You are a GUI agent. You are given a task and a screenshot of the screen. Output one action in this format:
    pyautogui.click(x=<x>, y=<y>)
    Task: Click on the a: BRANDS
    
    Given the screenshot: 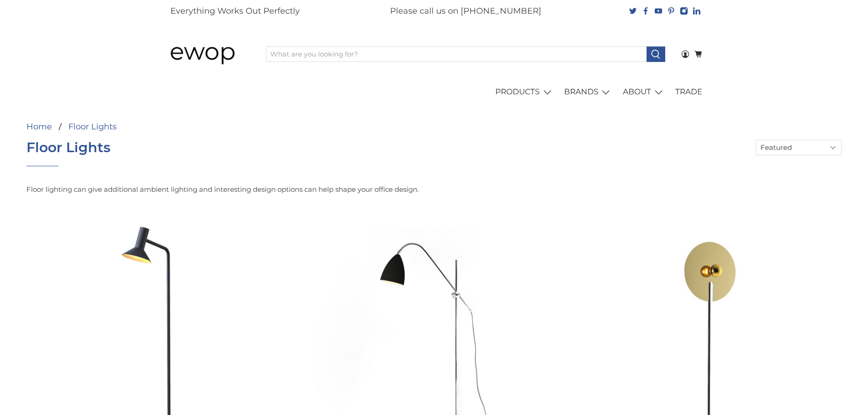 What is the action you would take?
    pyautogui.click(x=589, y=92)
    